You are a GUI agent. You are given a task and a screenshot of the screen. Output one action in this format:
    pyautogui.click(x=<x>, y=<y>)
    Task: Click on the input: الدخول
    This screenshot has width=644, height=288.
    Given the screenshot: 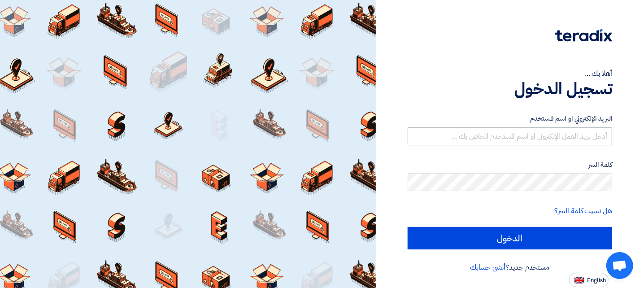 What is the action you would take?
    pyautogui.click(x=510, y=238)
    